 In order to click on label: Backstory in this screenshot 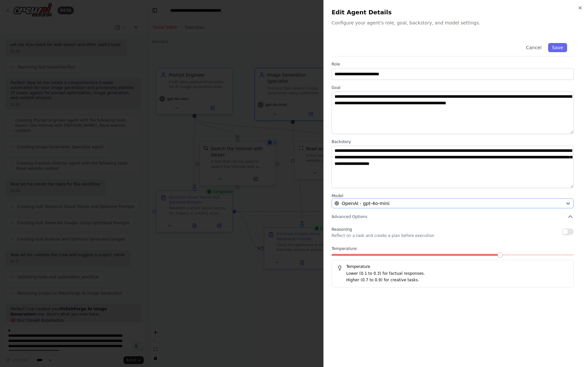, I will do `click(452, 142)`.